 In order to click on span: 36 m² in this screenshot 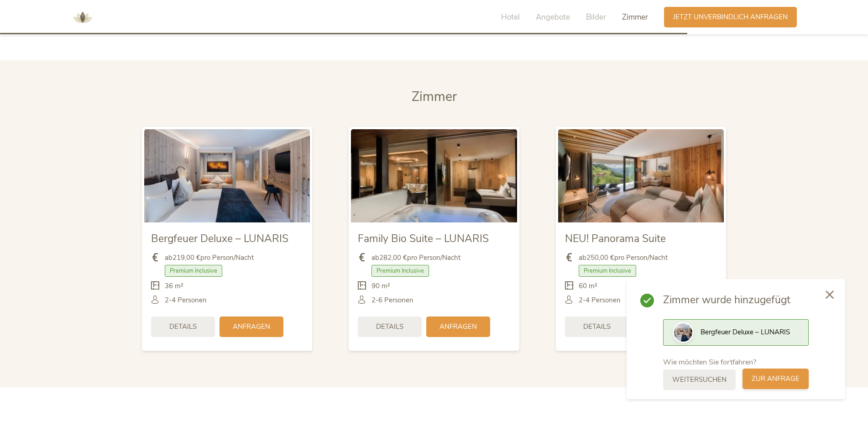, I will do `click(174, 286)`.